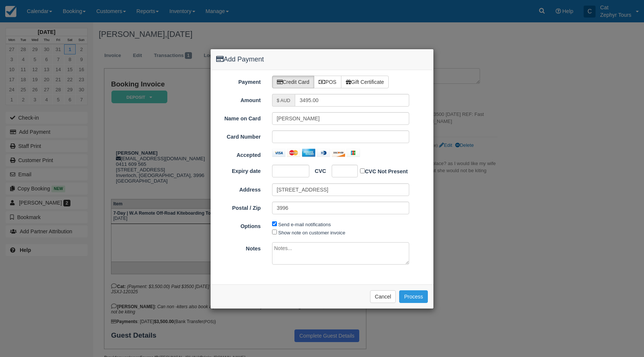 The height and width of the screenshot is (357, 644). Describe the element at coordinates (383, 172) in the screenshot. I see `label: CVC Not Present` at that location.